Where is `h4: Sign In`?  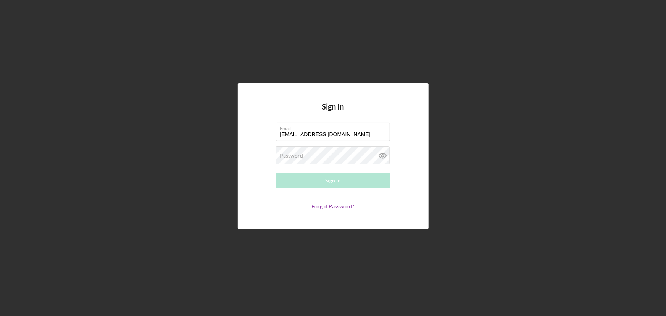 h4: Sign In is located at coordinates (333, 112).